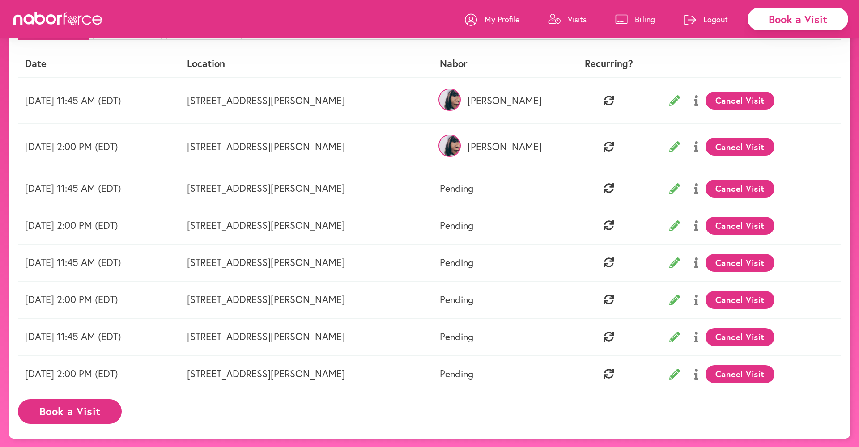 The height and width of the screenshot is (447, 859). I want to click on th: Location, so click(306, 64).